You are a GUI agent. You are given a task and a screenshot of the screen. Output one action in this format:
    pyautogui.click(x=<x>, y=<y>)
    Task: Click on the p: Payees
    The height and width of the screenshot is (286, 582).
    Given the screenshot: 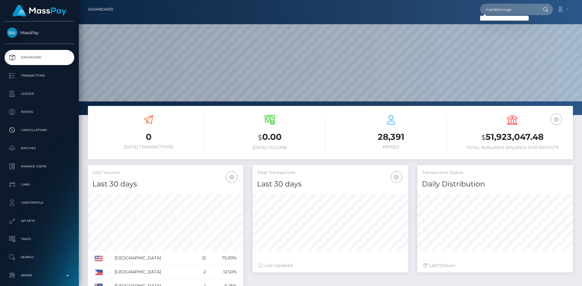 What is the action you would take?
    pyautogui.click(x=39, y=112)
    